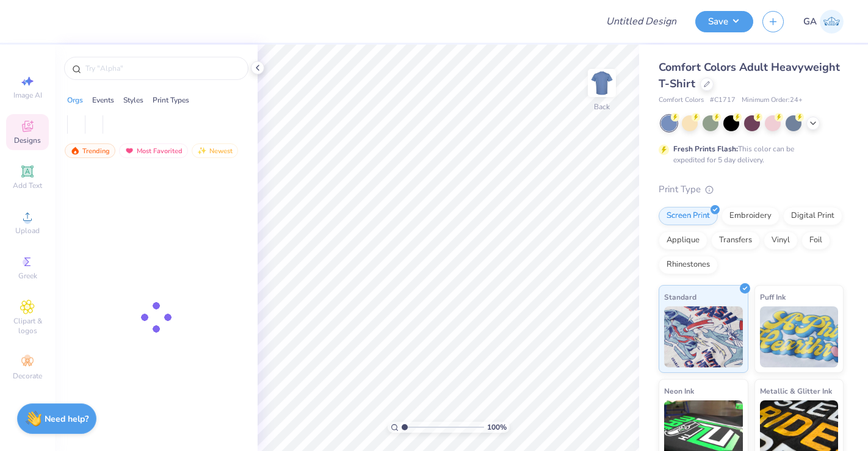 The image size is (868, 451). What do you see at coordinates (27, 140) in the screenshot?
I see `span: Designs` at bounding box center [27, 140].